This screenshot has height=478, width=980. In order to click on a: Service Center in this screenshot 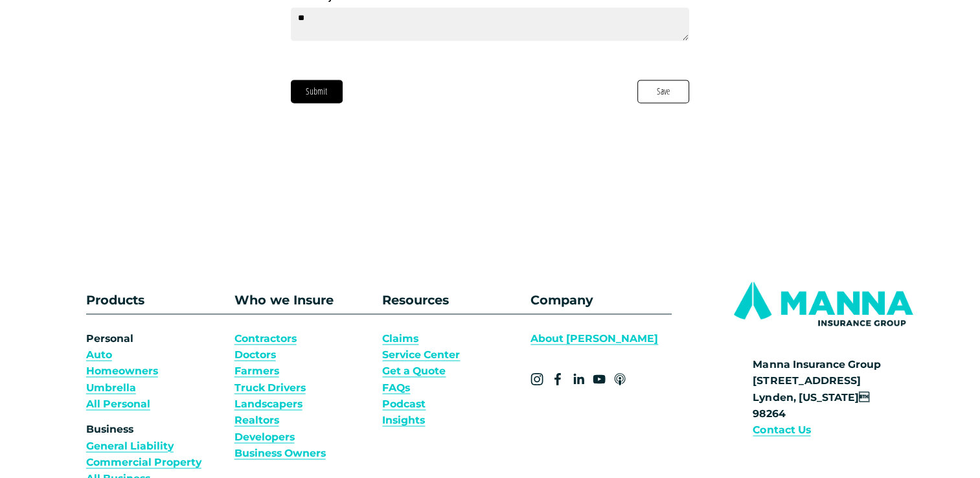, I will do `click(421, 354)`.